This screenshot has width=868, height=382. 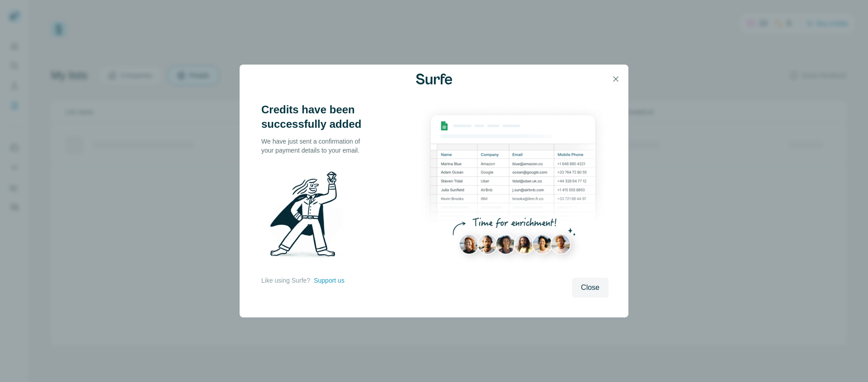 What do you see at coordinates (316, 117) in the screenshot?
I see `h3: Credits have been successfully added` at bounding box center [316, 117].